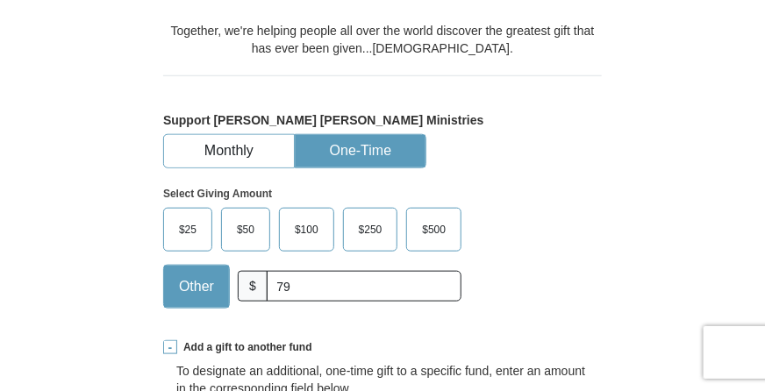 The width and height of the screenshot is (765, 391). Describe the element at coordinates (245, 347) in the screenshot. I see `span: Add a gift to another fund` at that location.